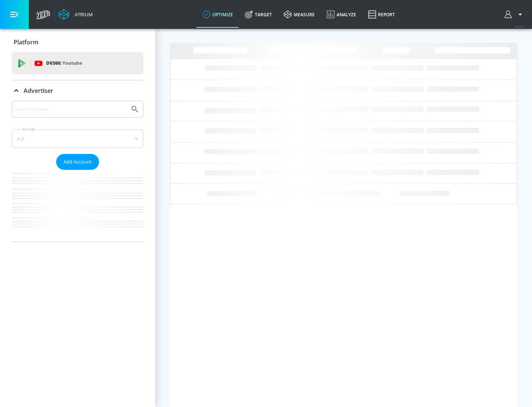 This screenshot has height=407, width=532. I want to click on div: DV360: Youtube, so click(78, 63).